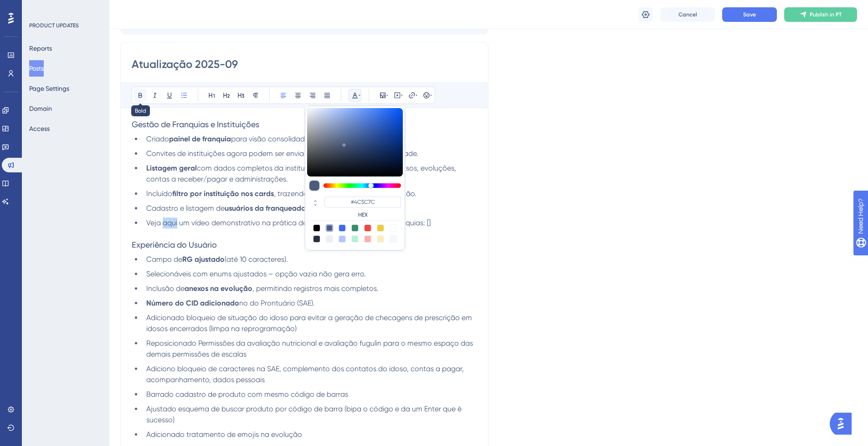 The height and width of the screenshot is (446, 868). Describe the element at coordinates (306, 374) in the screenshot. I see `span: Adiciono bloqueio de caracteres na SAE, complemento dos contatos do idoso, contas a pagar, acompa...` at that location.